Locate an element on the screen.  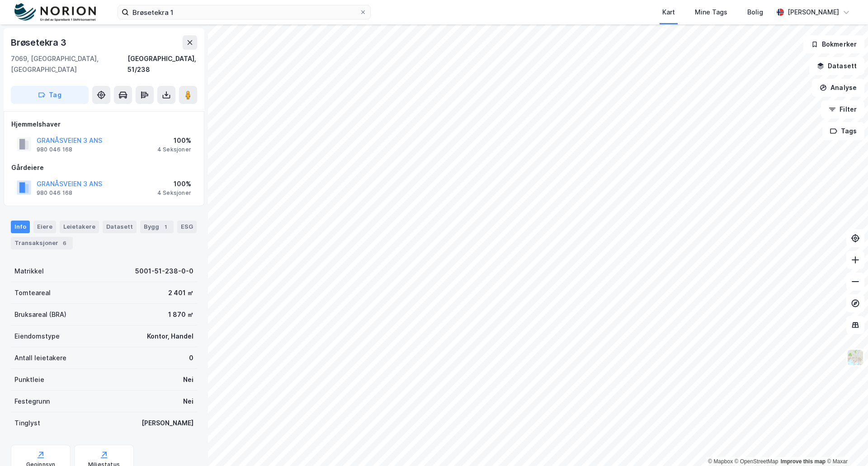
div: Brøsetekra 3 is located at coordinates (40, 43).